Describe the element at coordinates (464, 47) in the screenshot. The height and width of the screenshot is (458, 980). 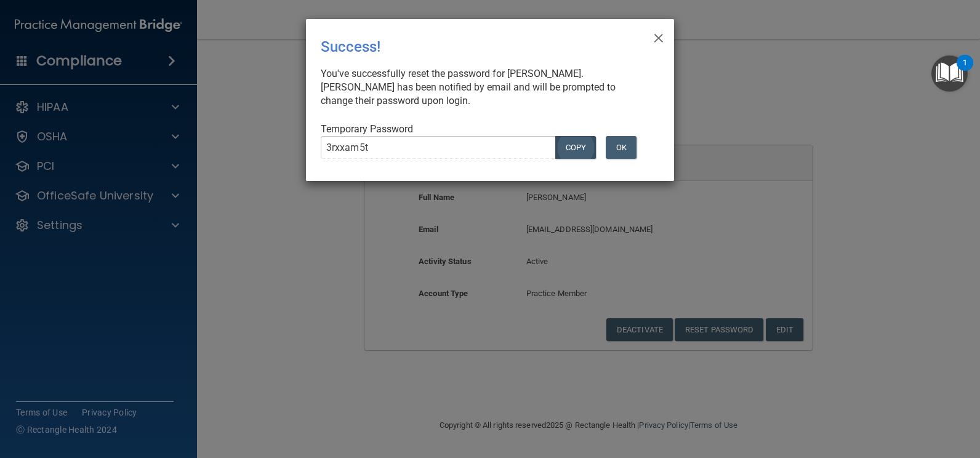
I see `div: Success!` at that location.